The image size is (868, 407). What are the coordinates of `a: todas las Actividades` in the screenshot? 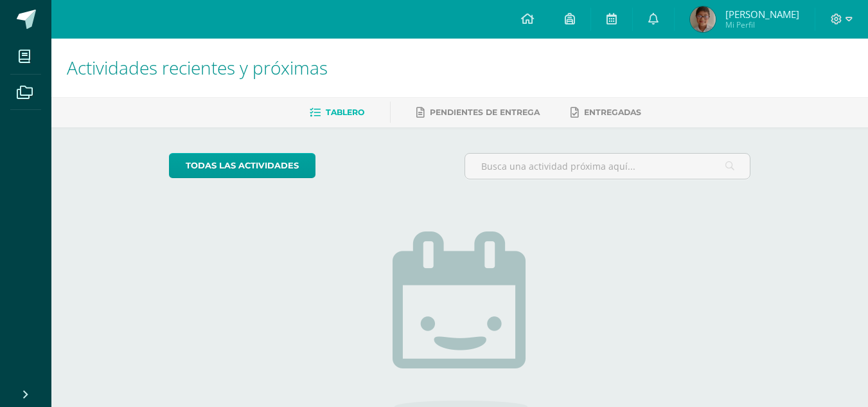 It's located at (242, 165).